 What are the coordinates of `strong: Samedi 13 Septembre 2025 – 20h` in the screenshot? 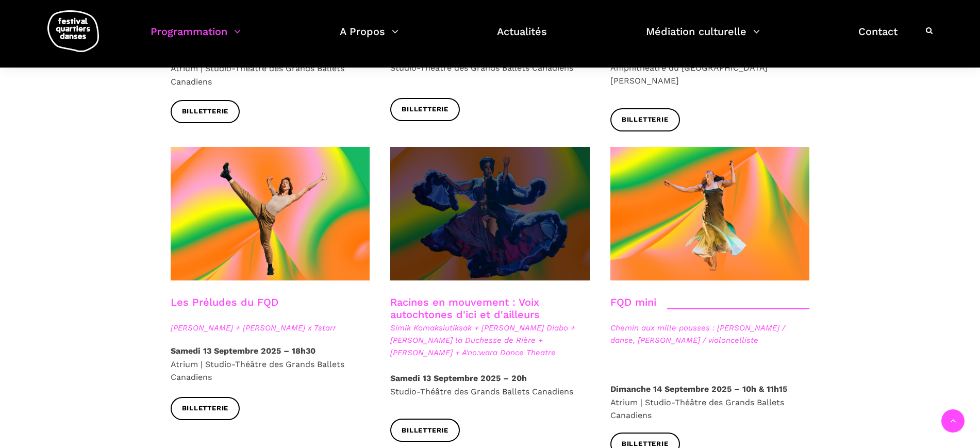 It's located at (458, 378).